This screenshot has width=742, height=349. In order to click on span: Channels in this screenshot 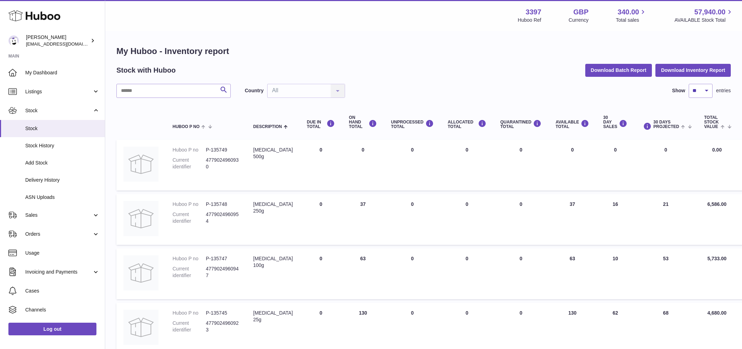, I will do `click(62, 310)`.